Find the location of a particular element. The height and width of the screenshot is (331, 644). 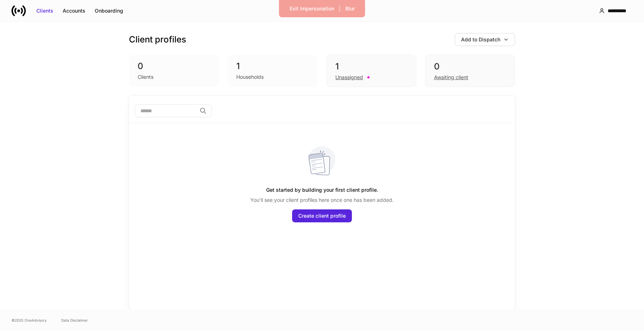

h3: Client profiles is located at coordinates (157, 39).